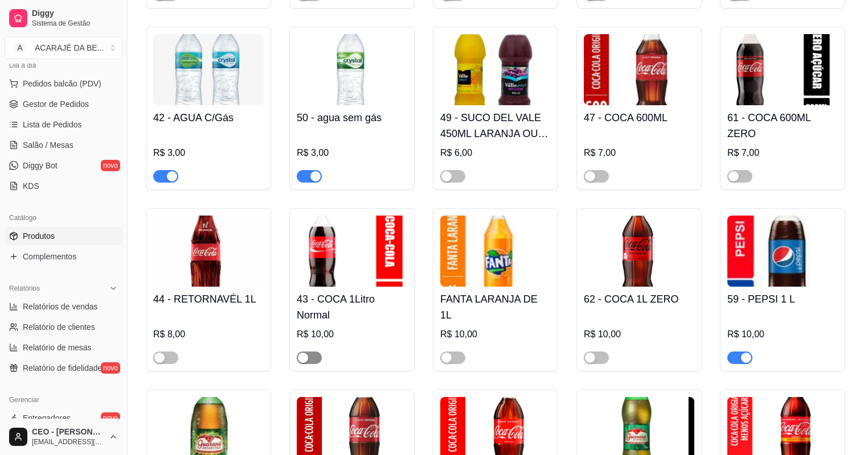  What do you see at coordinates (63, 104) in the screenshot?
I see `a: Gestor de Pedidos` at bounding box center [63, 104].